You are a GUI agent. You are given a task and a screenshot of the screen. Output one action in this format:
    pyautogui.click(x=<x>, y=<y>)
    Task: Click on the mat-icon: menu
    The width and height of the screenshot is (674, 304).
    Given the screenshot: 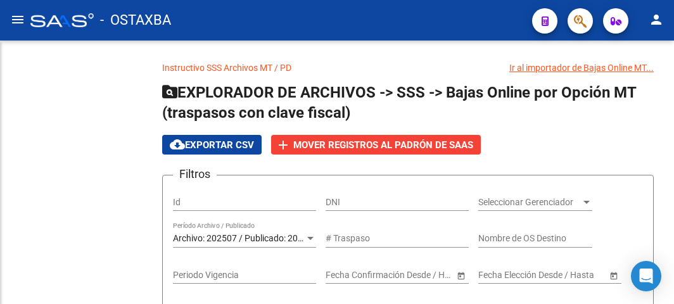 What is the action you would take?
    pyautogui.click(x=18, y=20)
    